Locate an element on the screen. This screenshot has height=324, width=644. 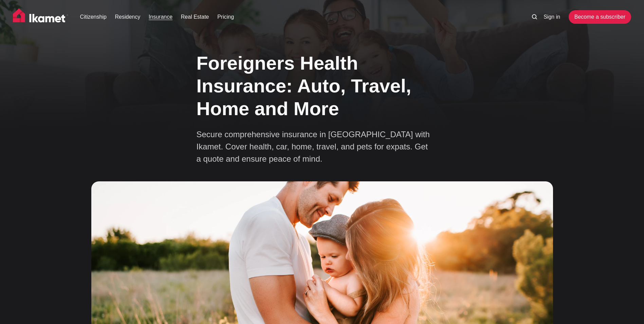
a: Become a subscriber is located at coordinates (599, 17).